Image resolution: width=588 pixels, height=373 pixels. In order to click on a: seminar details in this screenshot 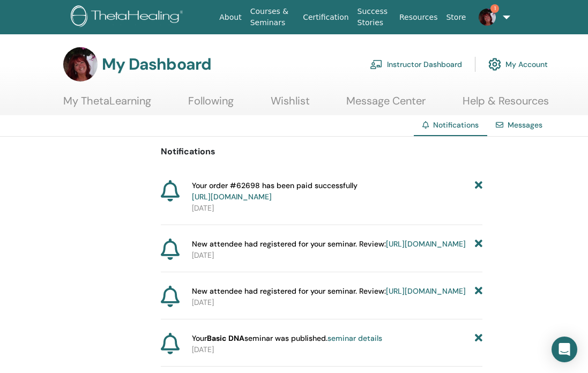, I will do `click(355, 338)`.